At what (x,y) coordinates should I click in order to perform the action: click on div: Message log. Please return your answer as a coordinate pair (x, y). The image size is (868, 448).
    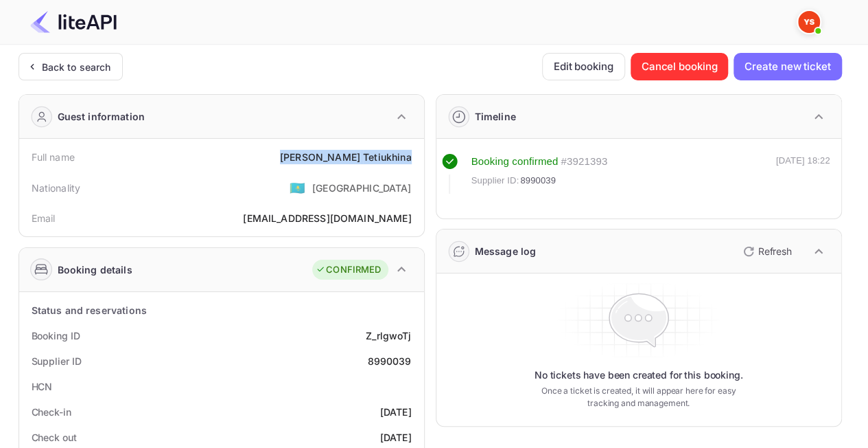
    Looking at the image, I should click on (505, 251).